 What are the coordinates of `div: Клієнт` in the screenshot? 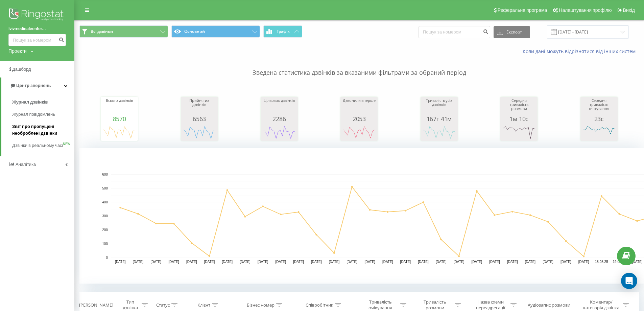 It's located at (204, 305).